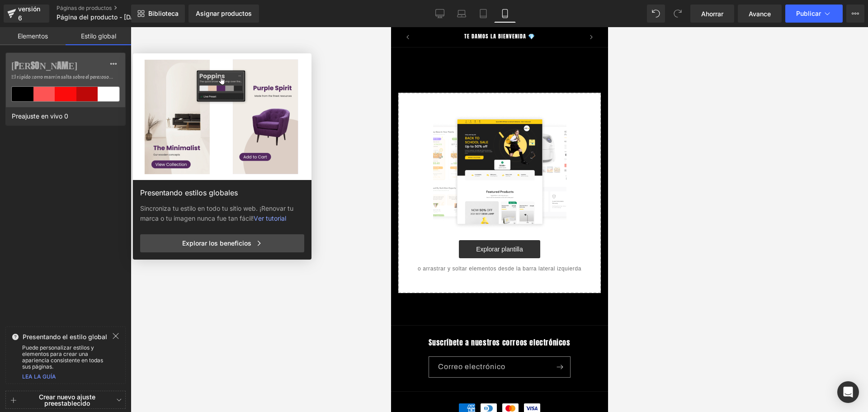  Describe the element at coordinates (65, 336) in the screenshot. I see `font: Presentando el estilo global` at that location.